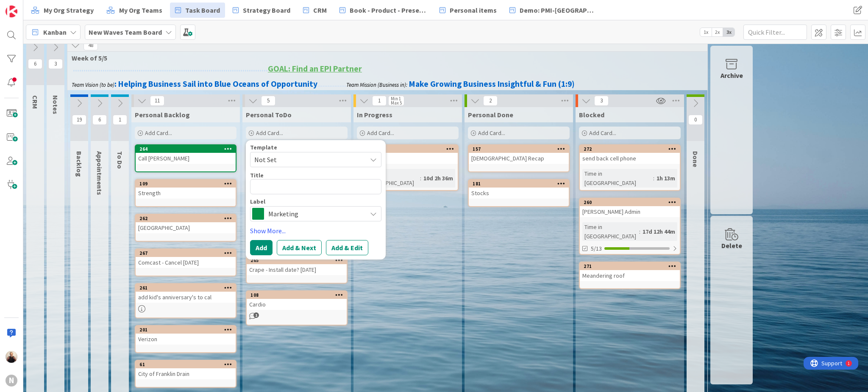 The height and width of the screenshot is (392, 868). What do you see at coordinates (520, 184) in the screenshot?
I see `div: 181` at bounding box center [520, 184].